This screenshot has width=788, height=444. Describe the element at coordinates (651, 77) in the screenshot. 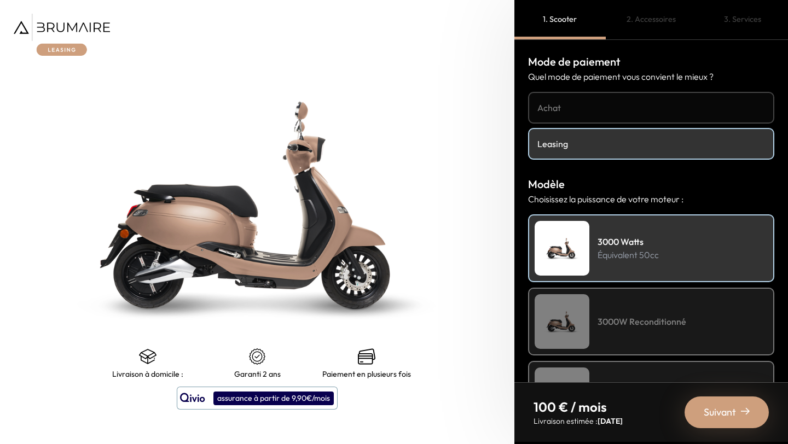

I see `p: Quel mode de paiement vous convient le mieux ?` at that location.